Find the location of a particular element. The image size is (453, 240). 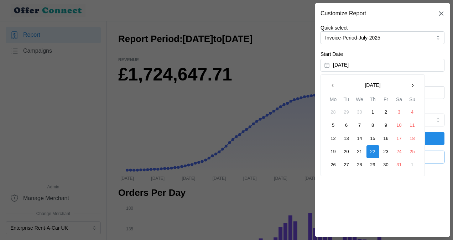

button: 14 May 2025 is located at coordinates (360, 139).